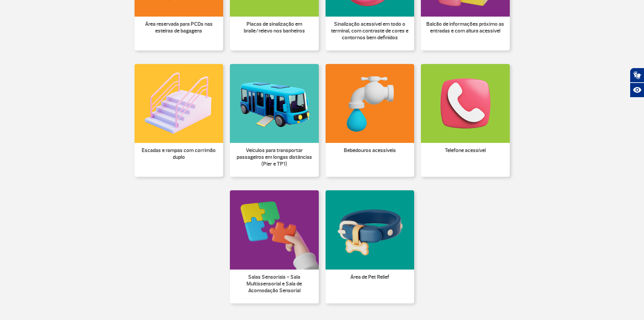 The image size is (644, 320). What do you see at coordinates (370, 277) in the screenshot?
I see `p: Área de Pet Relief` at bounding box center [370, 277].